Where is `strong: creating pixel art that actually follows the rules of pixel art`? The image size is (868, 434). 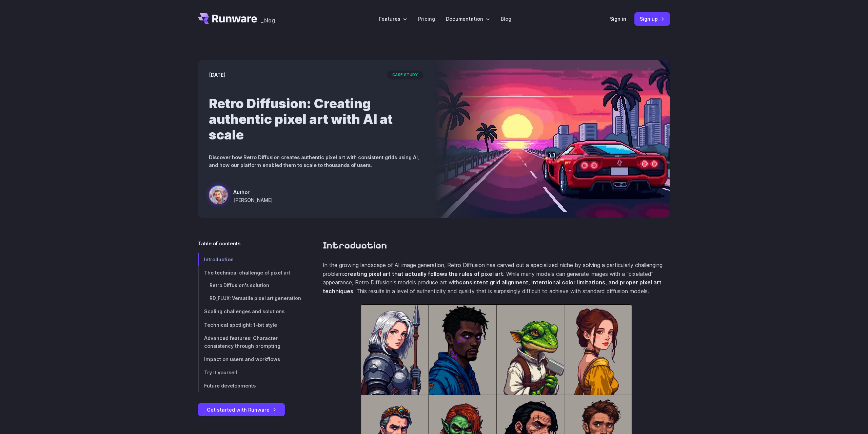 strong: creating pixel art that actually follows the rules of pixel art is located at coordinates (423, 273).